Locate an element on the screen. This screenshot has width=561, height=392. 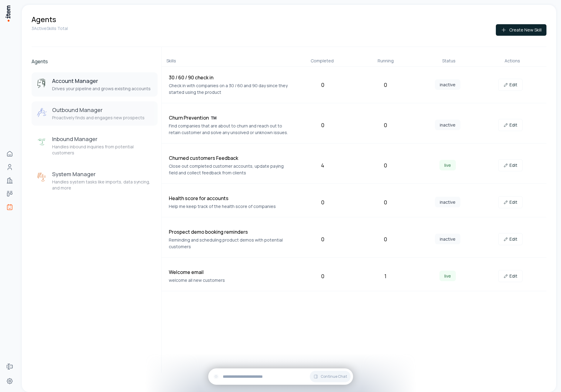
div: Skills is located at coordinates (227, 61).